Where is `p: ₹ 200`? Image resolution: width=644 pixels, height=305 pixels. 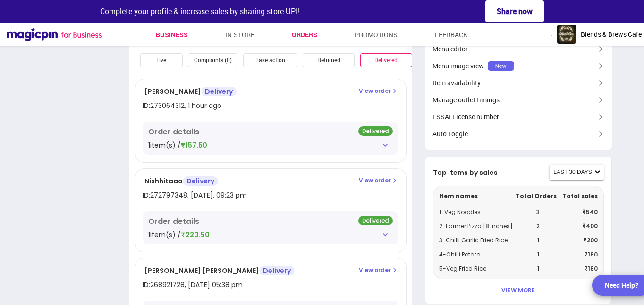 p: ₹ 200 is located at coordinates (579, 241).